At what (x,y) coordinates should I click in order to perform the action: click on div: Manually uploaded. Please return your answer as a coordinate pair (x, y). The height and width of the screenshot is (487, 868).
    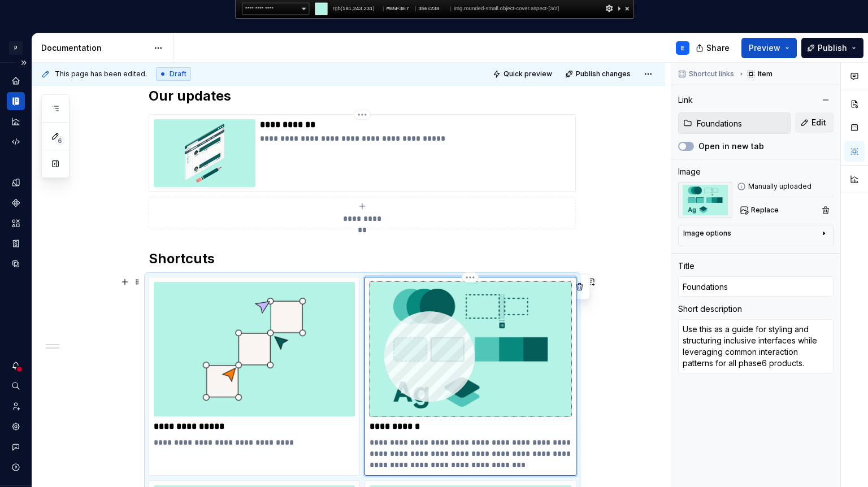
    Looking at the image, I should click on (785, 187).